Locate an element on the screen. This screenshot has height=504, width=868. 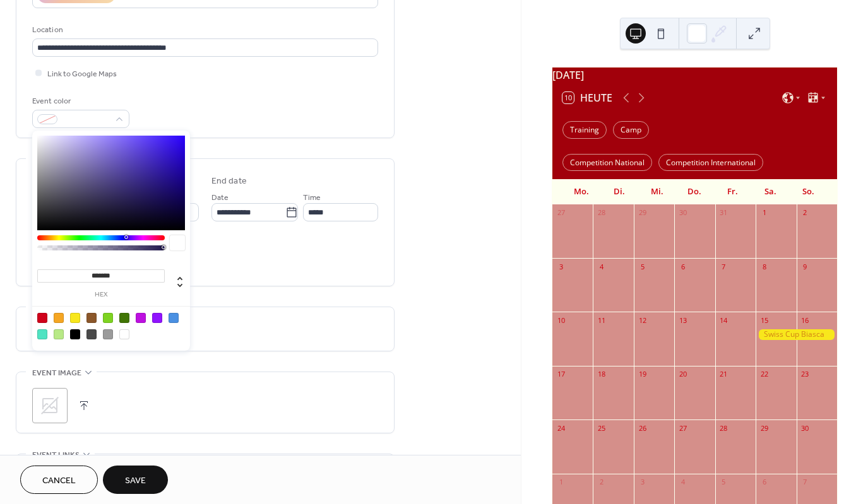
div: #9B9B9B is located at coordinates (108, 334).